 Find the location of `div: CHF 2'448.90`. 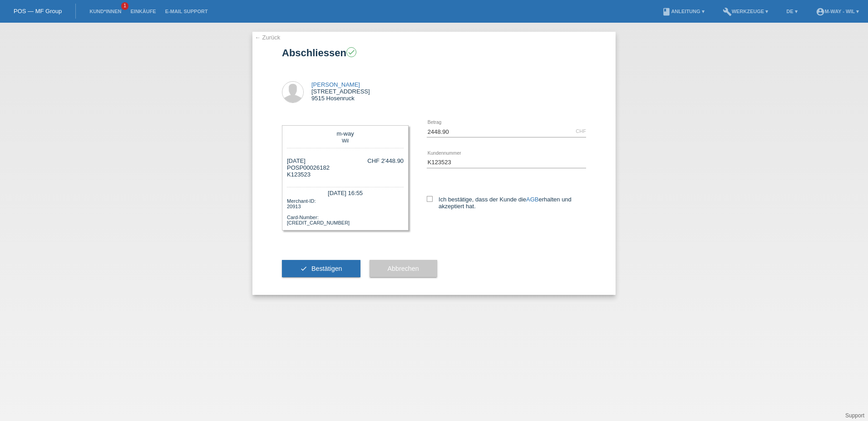

div: CHF 2'448.90 is located at coordinates (385, 160).